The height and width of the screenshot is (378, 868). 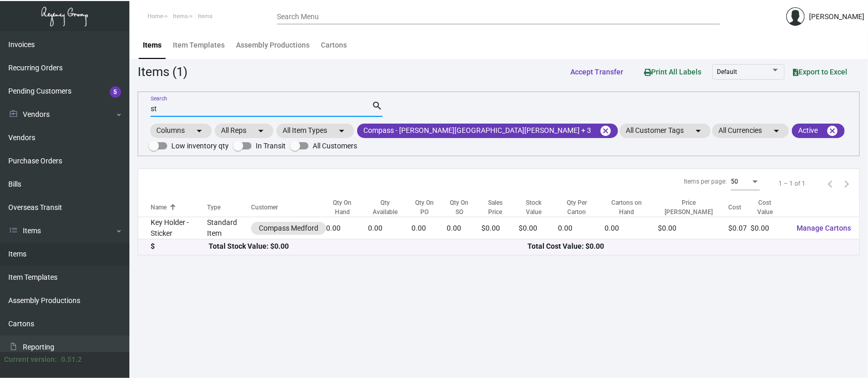 I want to click on div: Item Templates, so click(x=199, y=45).